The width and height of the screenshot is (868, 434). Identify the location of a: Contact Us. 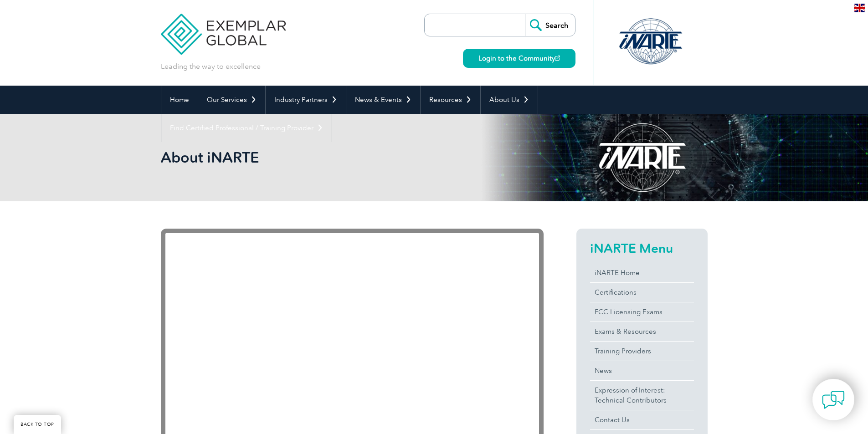
(642, 420).